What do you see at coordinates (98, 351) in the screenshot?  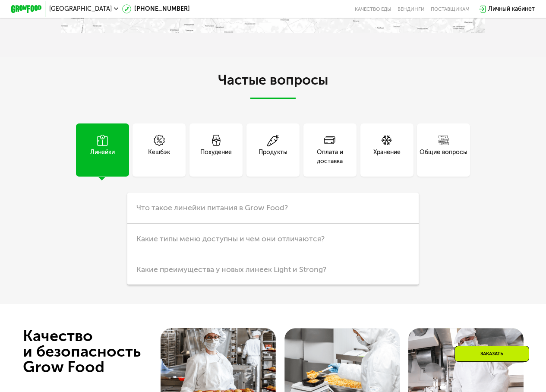 I see `div: Качество и безопасность Grow Food` at bounding box center [98, 351].